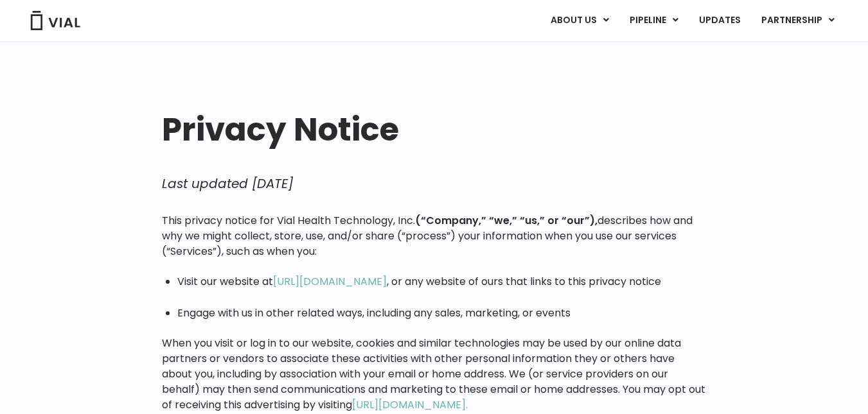  Describe the element at coordinates (434, 130) in the screenshot. I see `h1: Privacy Notice` at that location.